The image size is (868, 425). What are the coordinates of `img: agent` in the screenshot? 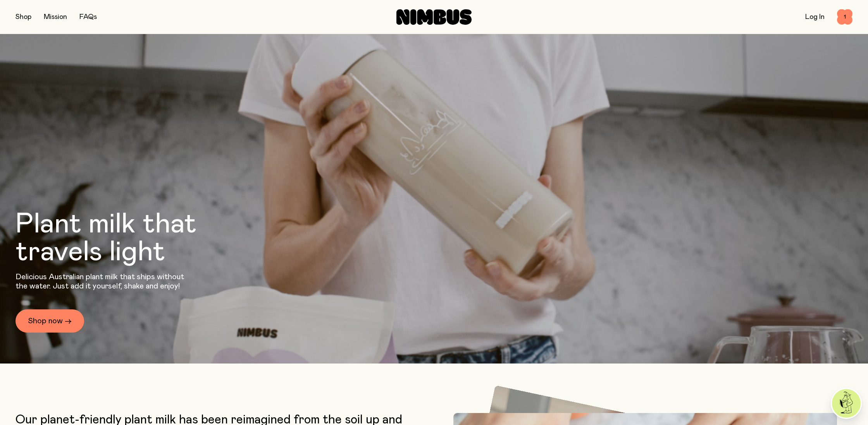 It's located at (846, 404).